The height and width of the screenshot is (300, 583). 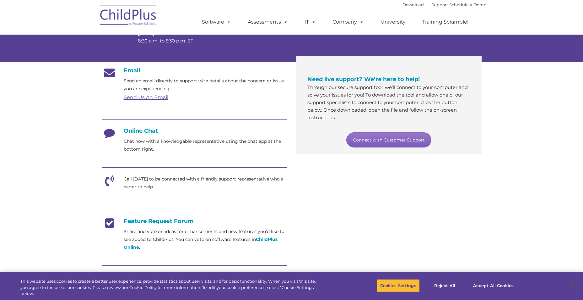 I want to click on a: Download, so click(x=413, y=5).